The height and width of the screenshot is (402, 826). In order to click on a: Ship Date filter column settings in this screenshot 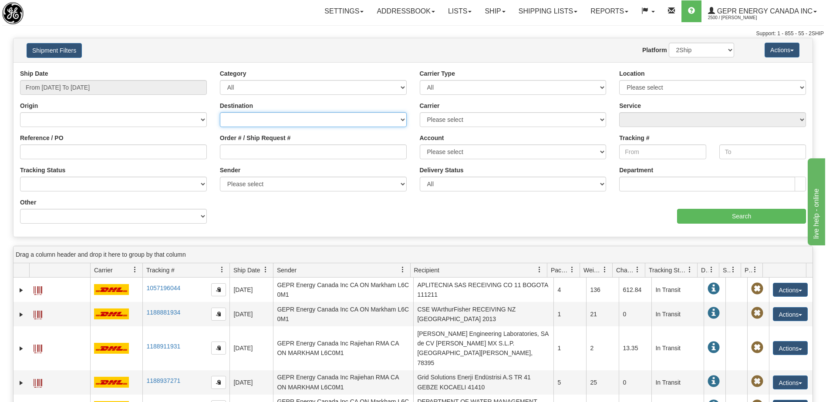, I will do `click(266, 270)`.